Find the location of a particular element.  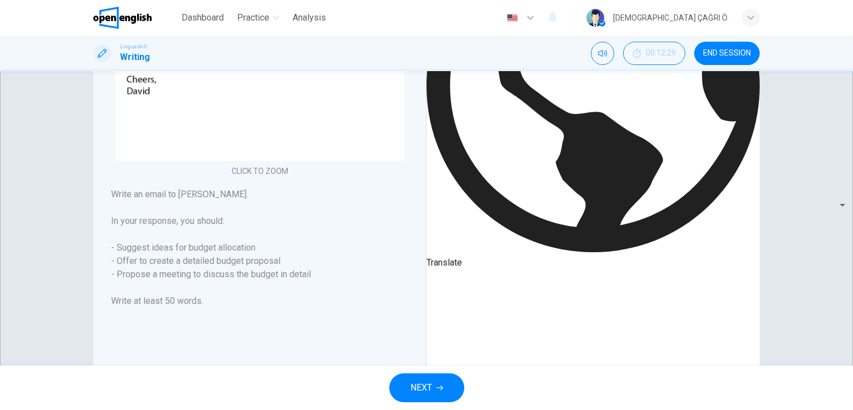

button: END SESSION is located at coordinates (727, 53).